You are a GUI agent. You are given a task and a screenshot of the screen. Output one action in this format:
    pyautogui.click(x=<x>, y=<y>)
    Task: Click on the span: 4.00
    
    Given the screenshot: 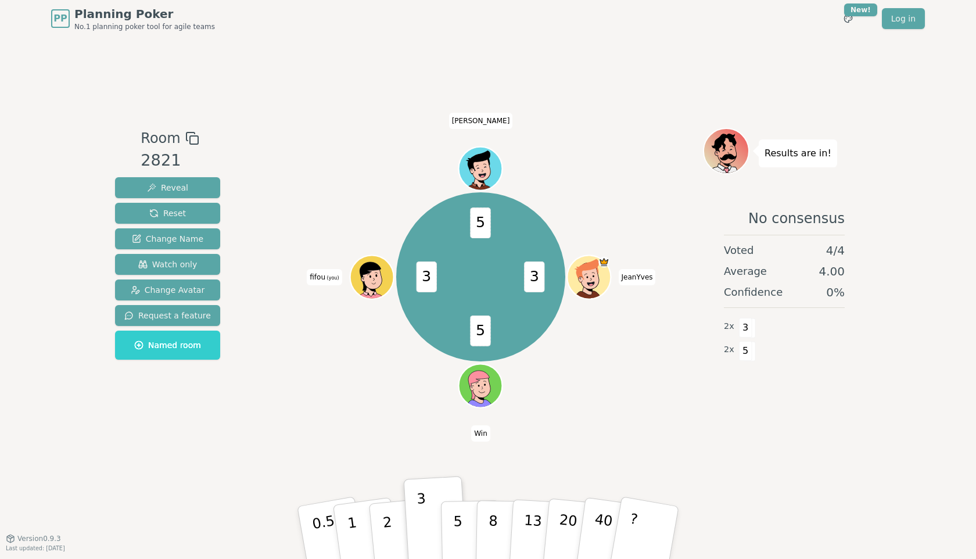 What is the action you would take?
    pyautogui.click(x=831, y=271)
    